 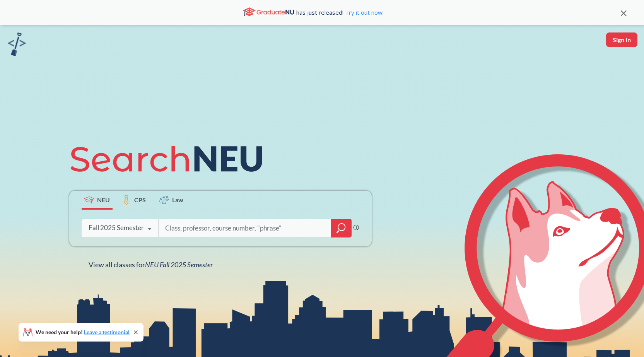 I want to click on span: has just released!, so click(x=340, y=12).